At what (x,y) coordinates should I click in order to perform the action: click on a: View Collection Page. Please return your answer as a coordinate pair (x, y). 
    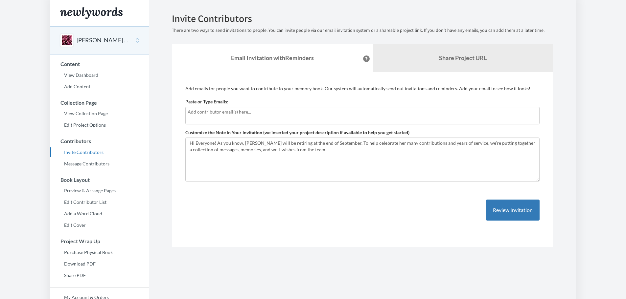
    Looking at the image, I should click on (99, 114).